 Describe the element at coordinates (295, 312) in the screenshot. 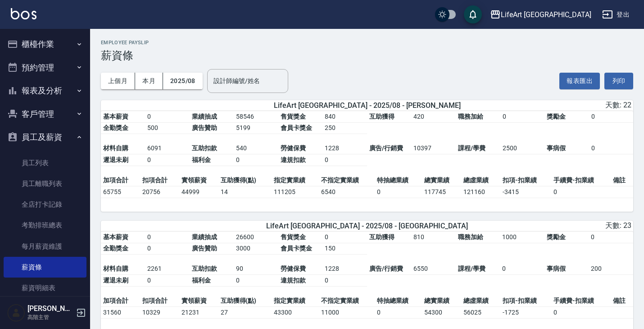

I see `td: 43300` at that location.